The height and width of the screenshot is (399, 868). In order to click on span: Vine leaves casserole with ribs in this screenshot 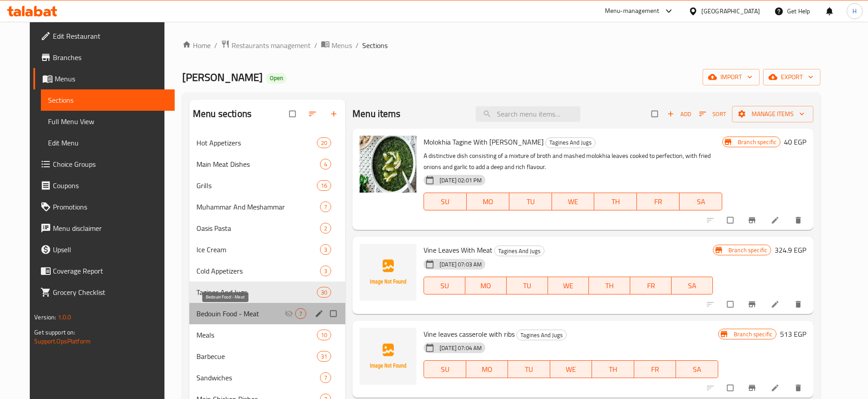, I will do `click(469, 334)`.